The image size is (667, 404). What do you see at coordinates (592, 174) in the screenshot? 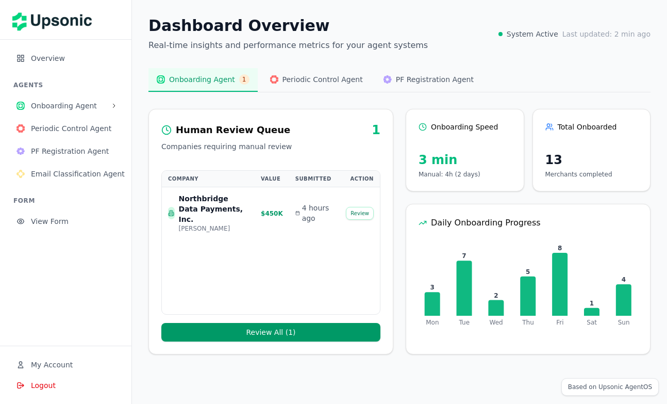
I see `p: Merchants completed` at bounding box center [592, 174].